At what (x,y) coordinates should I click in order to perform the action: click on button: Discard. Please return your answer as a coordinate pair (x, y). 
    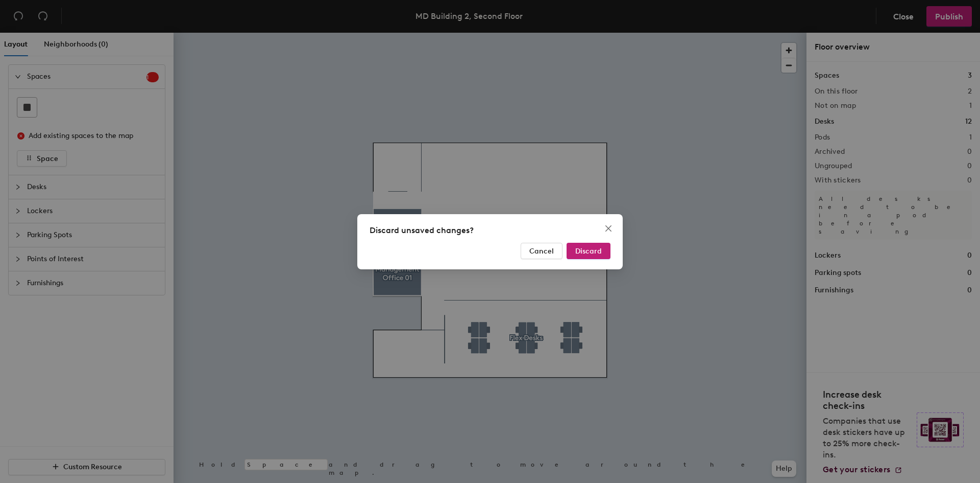
    Looking at the image, I should click on (588, 251).